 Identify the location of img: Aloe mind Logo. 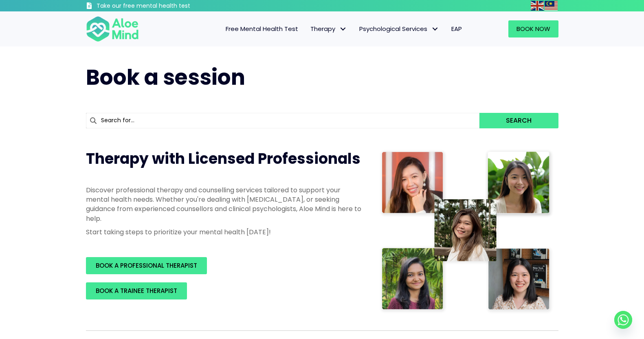
(112, 29).